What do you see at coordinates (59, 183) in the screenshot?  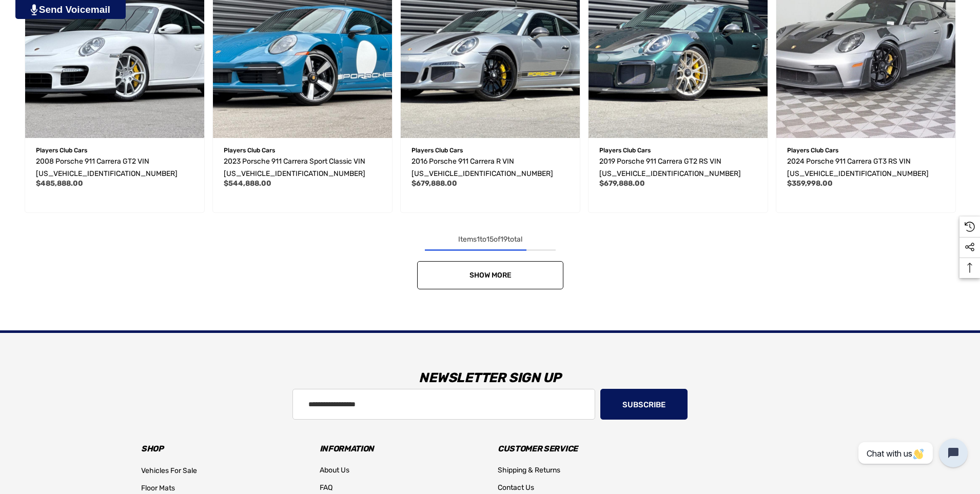 I see `span: $485,888.00` at bounding box center [59, 183].